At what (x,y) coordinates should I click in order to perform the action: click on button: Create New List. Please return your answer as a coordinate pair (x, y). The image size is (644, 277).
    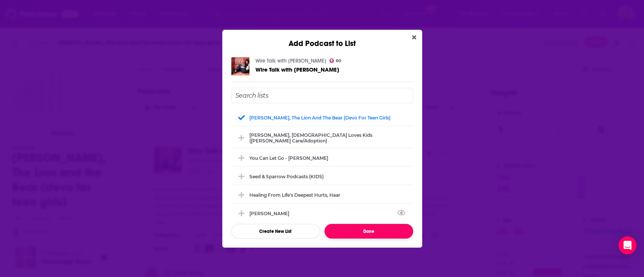
    Looking at the image, I should click on (275, 231).